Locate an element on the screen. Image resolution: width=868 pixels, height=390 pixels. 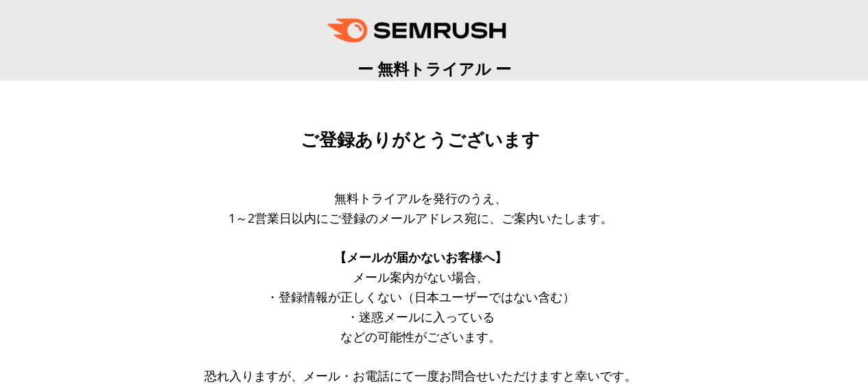
span: 恐れ入りますが、メール・お電話にて一度お問合せいただけますと幸いです。 is located at coordinates (421, 375).